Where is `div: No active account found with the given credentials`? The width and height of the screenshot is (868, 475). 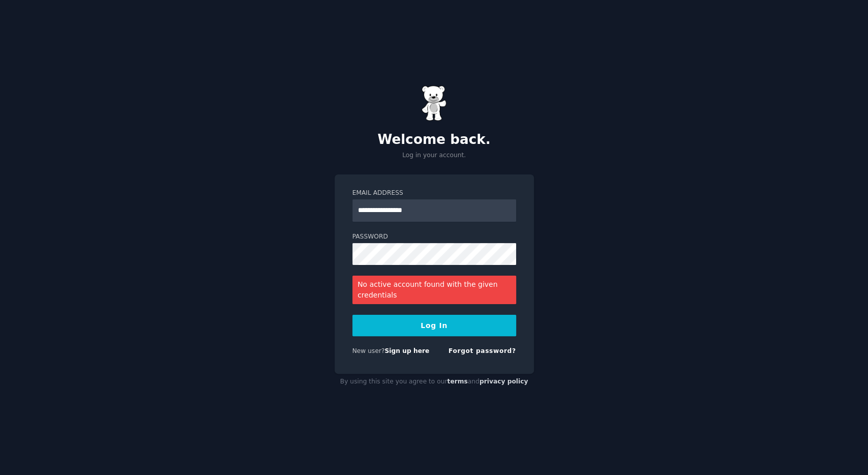 div: No active account found with the given credentials is located at coordinates (434, 290).